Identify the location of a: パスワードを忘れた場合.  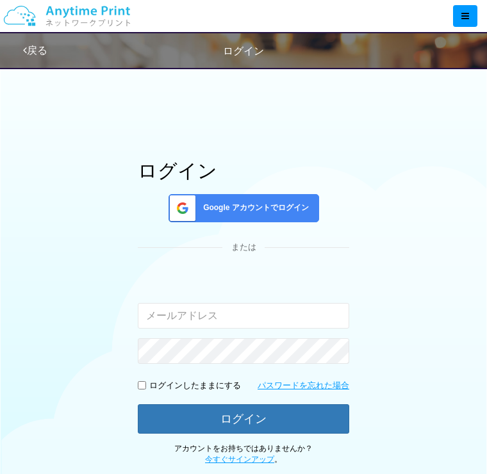
(303, 385).